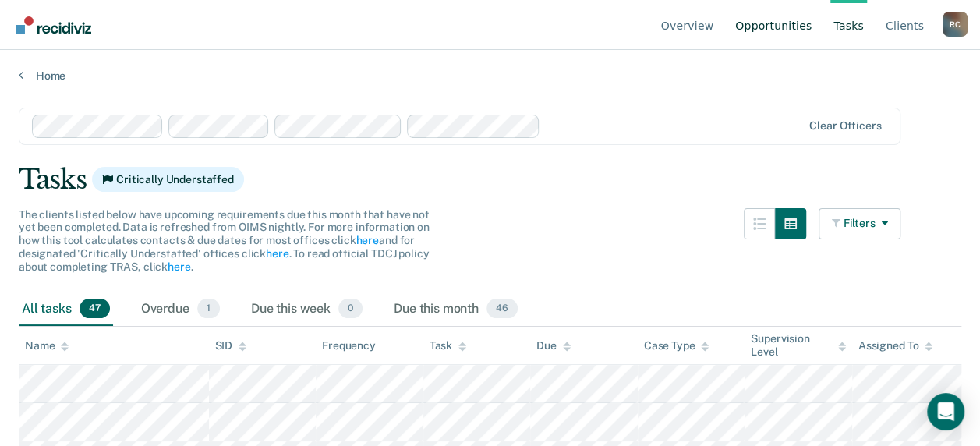  I want to click on div: Frequency, so click(349, 346).